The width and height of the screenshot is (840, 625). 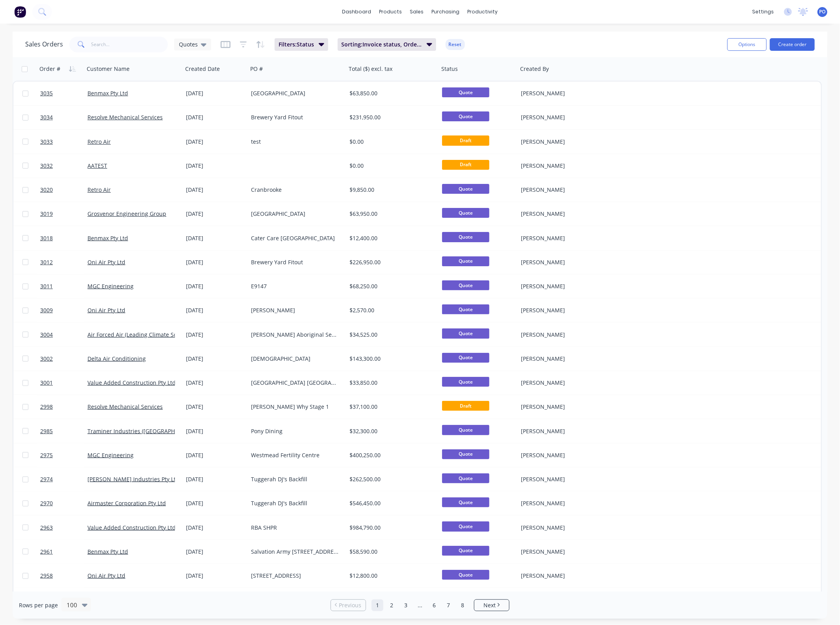 I want to click on div: $12,800.00, so click(x=390, y=575).